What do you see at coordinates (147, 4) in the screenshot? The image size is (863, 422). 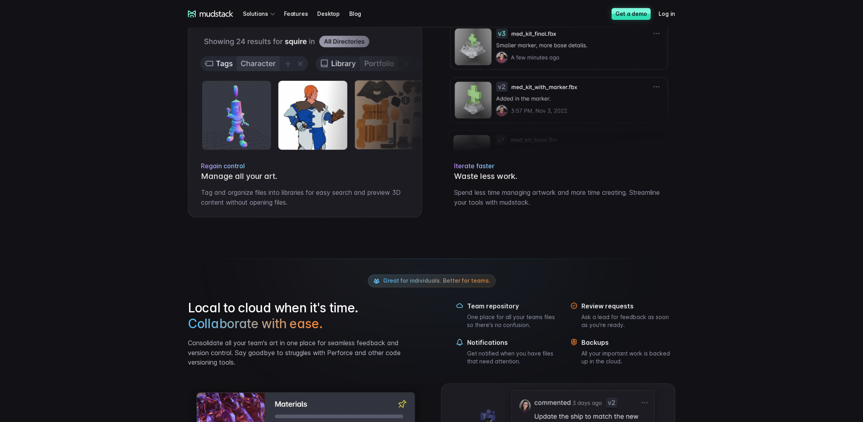 I see `span: Last name` at bounding box center [147, 4].